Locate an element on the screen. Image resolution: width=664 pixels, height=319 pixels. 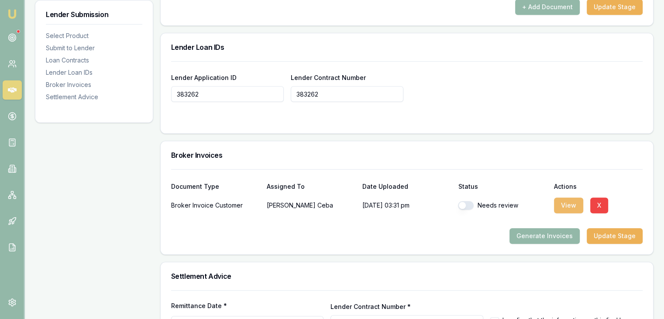
div: Date Uploaded is located at coordinates (406, 186).